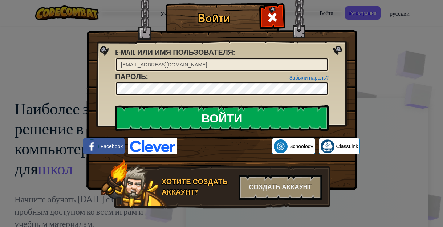  I want to click on span: Facebook, so click(112, 146).